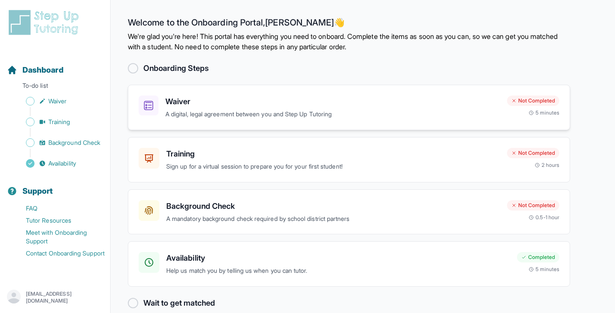 This screenshot has height=313, width=615. Describe the element at coordinates (43, 70) in the screenshot. I see `span: Dashboard` at that location.